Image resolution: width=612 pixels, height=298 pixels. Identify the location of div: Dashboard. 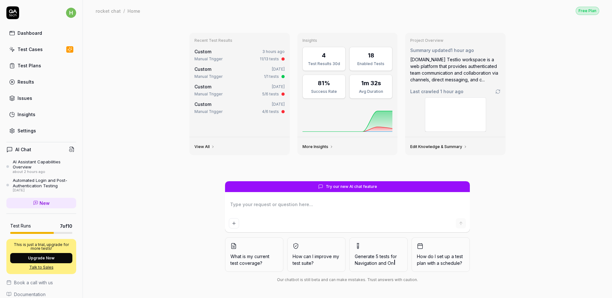
(30, 33).